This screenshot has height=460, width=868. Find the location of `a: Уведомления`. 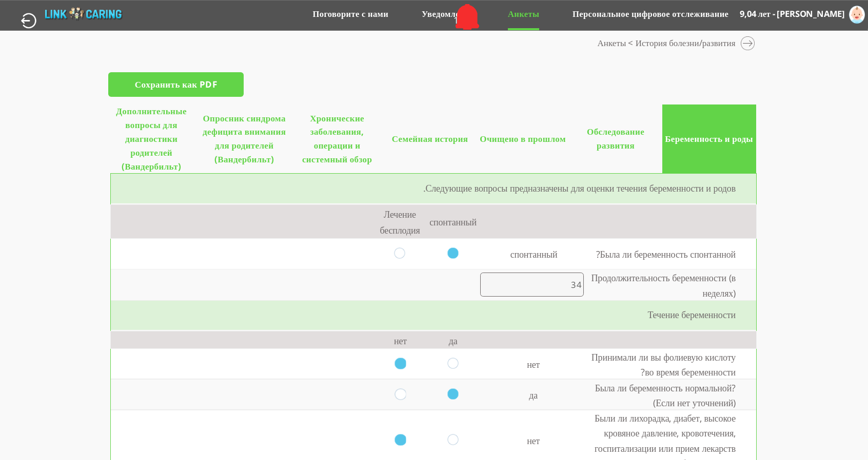

a: Уведомления is located at coordinates (447, 18).